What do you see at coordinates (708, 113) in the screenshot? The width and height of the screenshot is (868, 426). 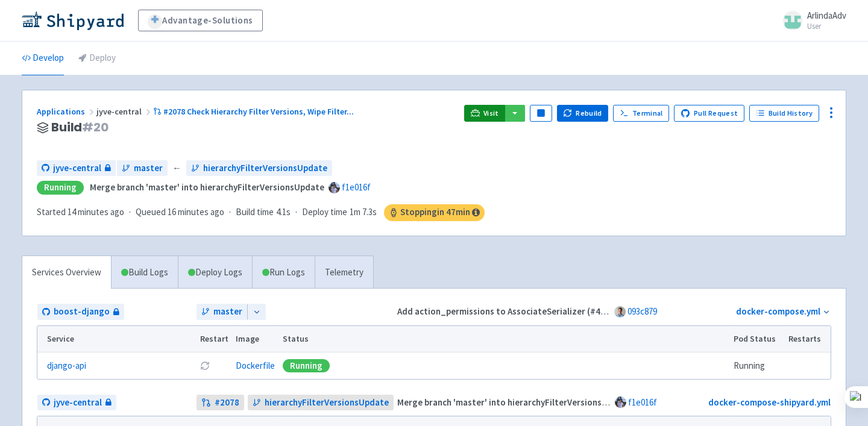 I see `a: Pull Request` at bounding box center [708, 113].